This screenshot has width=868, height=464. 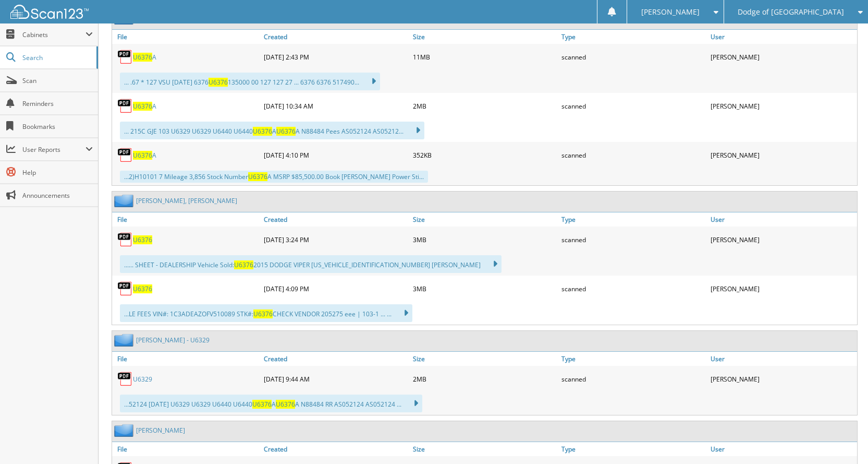 I want to click on span: Bookmarks, so click(x=57, y=126).